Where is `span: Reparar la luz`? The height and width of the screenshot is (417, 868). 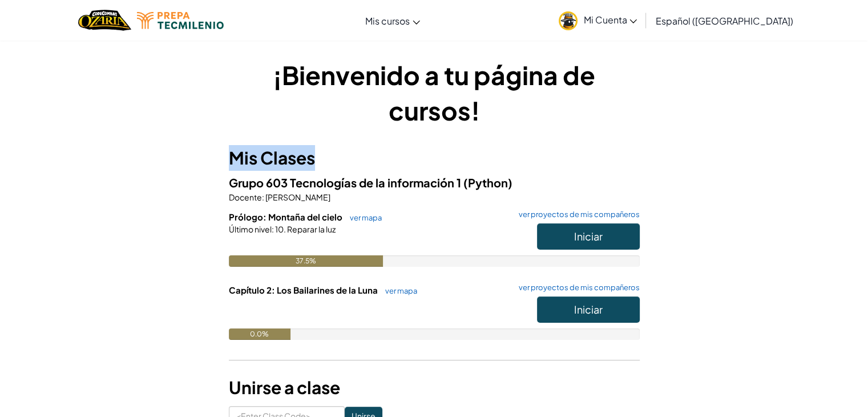
span: Reparar la luz is located at coordinates (310, 229).